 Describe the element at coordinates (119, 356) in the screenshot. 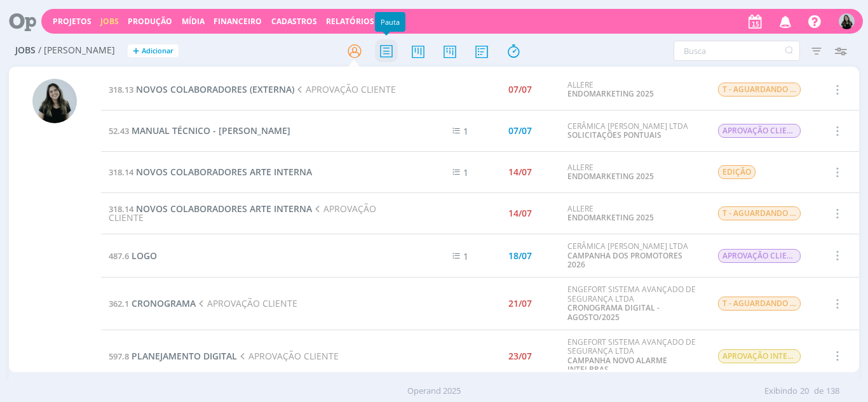

I see `span: 597.8` at that location.